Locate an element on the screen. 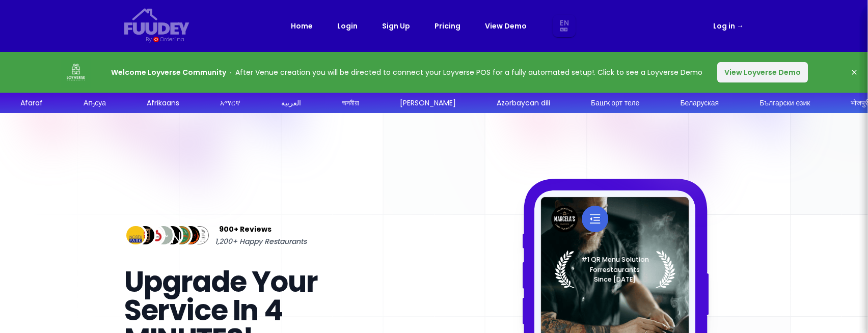  a: Home is located at coordinates (301, 26).